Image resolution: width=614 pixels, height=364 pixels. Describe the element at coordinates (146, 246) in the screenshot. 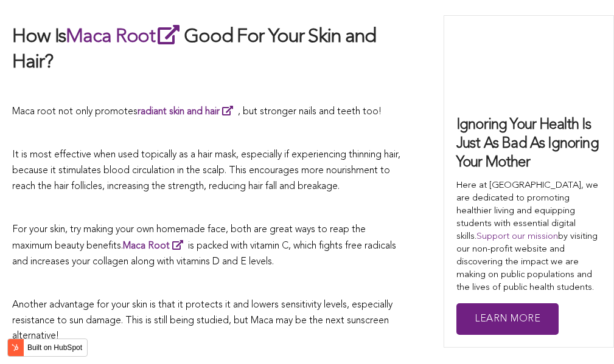

I see `span: Maca Root` at that location.